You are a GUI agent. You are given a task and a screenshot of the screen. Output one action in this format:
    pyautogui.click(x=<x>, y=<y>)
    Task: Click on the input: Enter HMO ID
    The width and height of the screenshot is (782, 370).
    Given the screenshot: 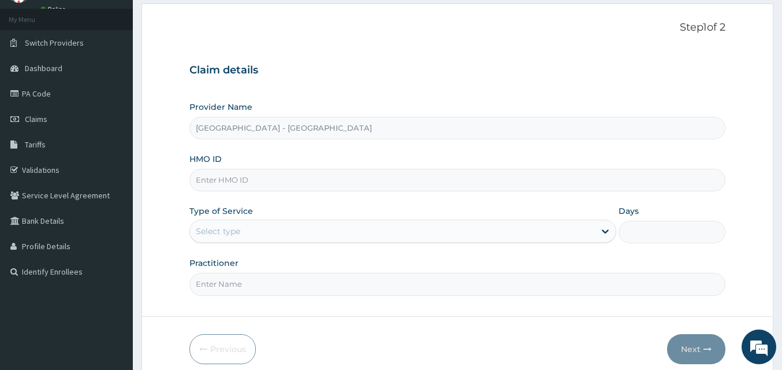 What is the action you would take?
    pyautogui.click(x=458, y=180)
    